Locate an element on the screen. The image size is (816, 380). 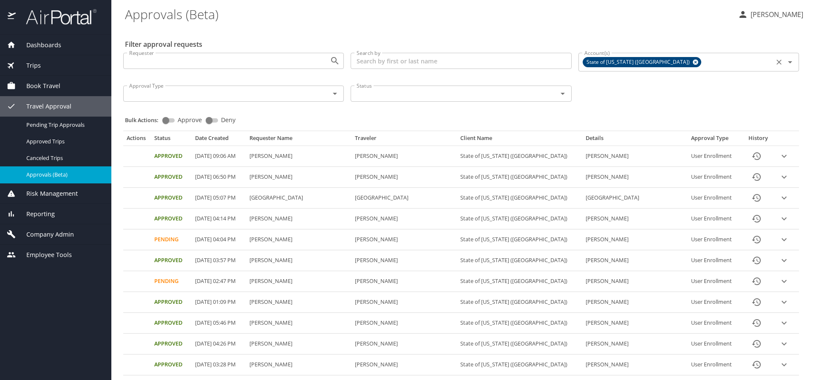
h1: Approvals (Beta) is located at coordinates (428, 14).